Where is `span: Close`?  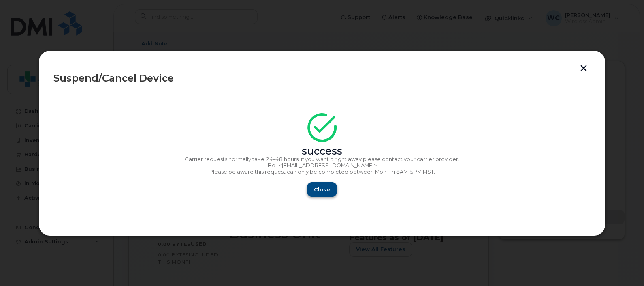
span: Close is located at coordinates (322, 190).